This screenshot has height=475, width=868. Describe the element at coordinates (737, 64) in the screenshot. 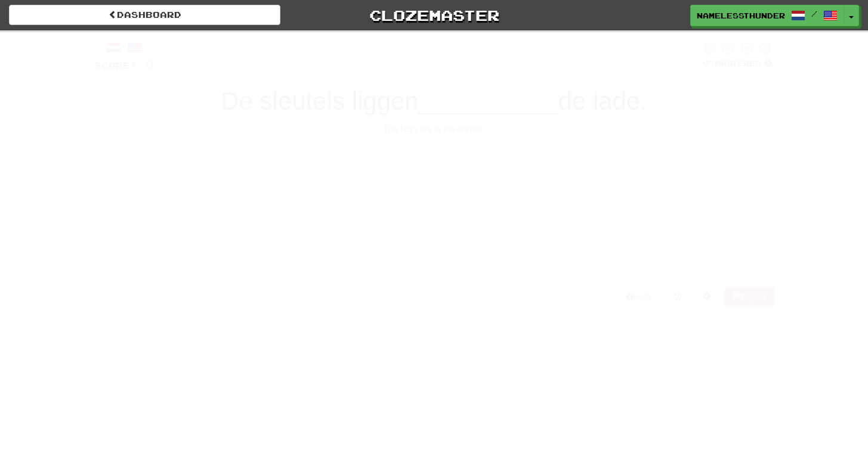

I see `div: Mastered` at that location.